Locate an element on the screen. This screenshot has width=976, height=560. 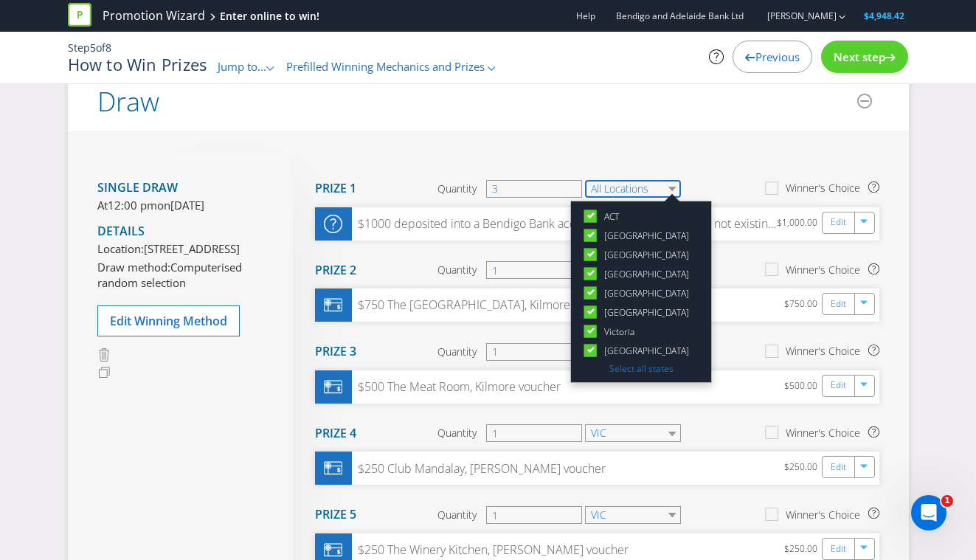
h4: Prize 1 is located at coordinates (335, 189).